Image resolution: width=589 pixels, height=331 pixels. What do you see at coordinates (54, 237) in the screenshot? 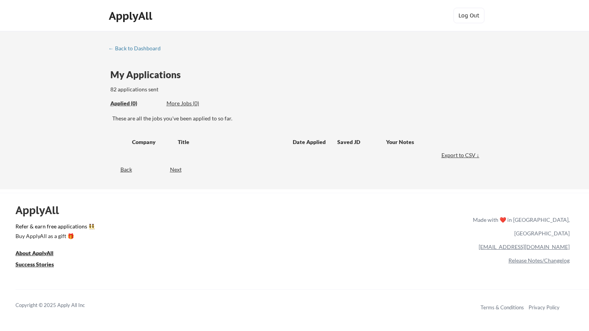
I see `a: Buy ApplyAll as a gift 🎁` at bounding box center [54, 237].